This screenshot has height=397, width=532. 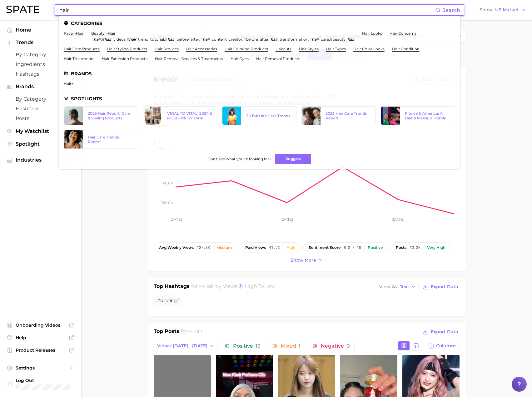 I want to click on span: #khair, so click(x=165, y=301).